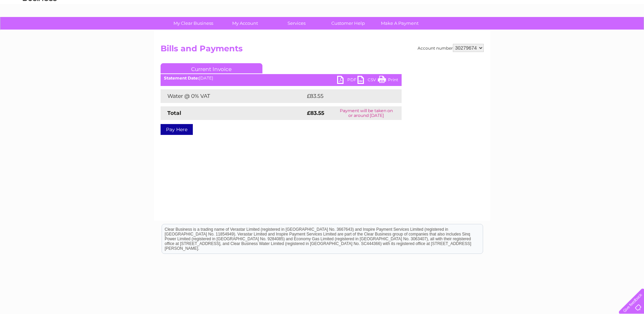 The height and width of the screenshot is (314, 644). What do you see at coordinates (540, 8) in the screenshot?
I see `span: 0333 014 3131` at bounding box center [540, 8].